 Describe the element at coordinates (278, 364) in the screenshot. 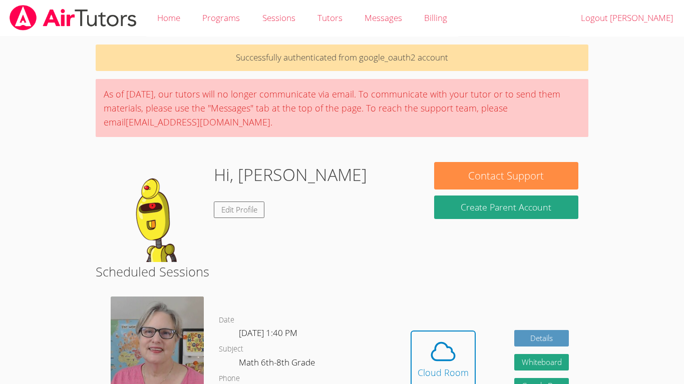

I see `dd: Math 6th-8th Grade` at that location.